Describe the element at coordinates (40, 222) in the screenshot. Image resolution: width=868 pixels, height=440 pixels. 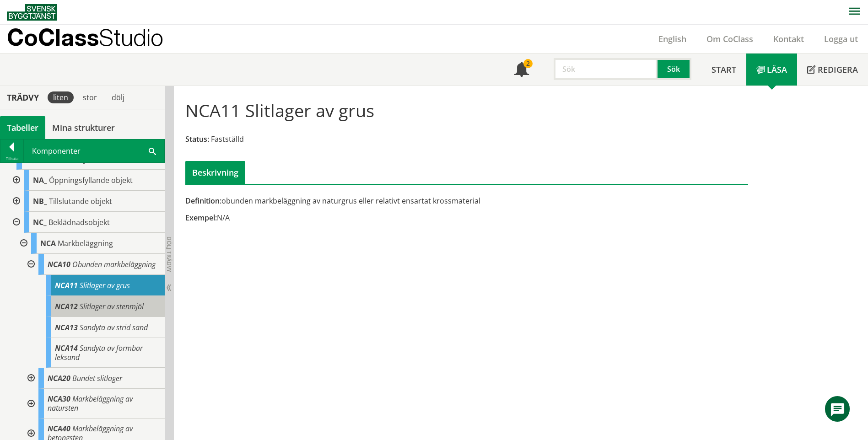
I see `span: NC_` at that location.